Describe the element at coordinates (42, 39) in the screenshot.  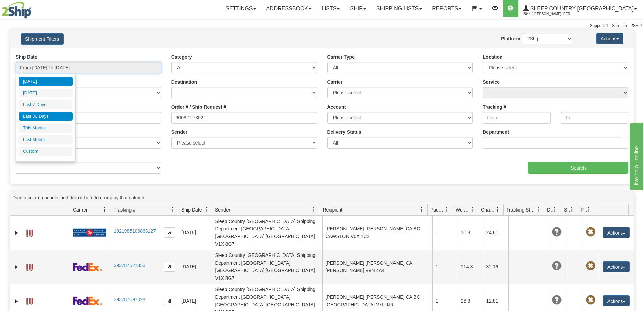
I see `button: Shipment Filters` at that location.